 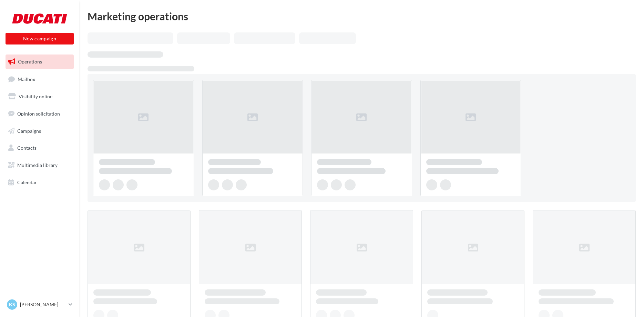 What do you see at coordinates (40, 165) in the screenshot?
I see `a: Multimedia library` at bounding box center [40, 165].